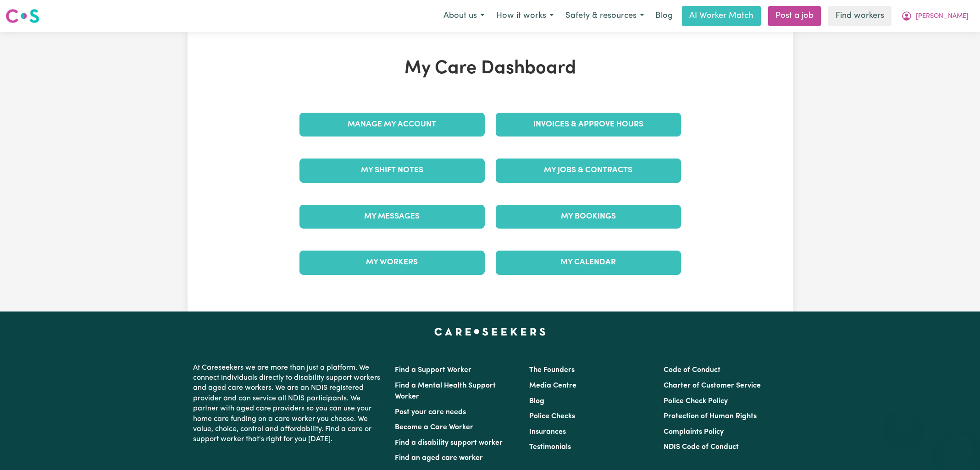  I want to click on a: Code of Conduct, so click(692, 370).